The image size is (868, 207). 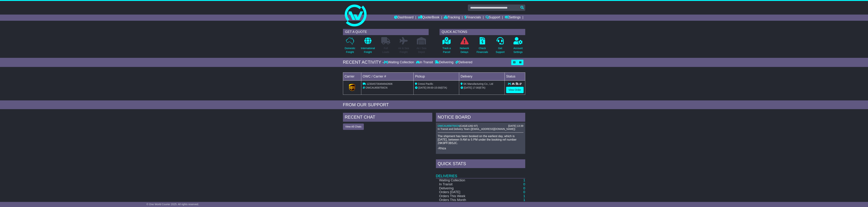 What do you see at coordinates (436, 88) in the screenshot?
I see `div: - (ETA)` at bounding box center [436, 88].